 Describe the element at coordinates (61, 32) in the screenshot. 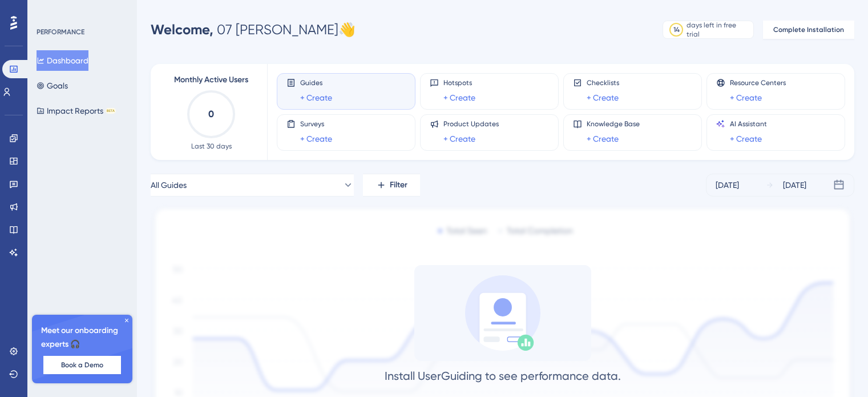

I see `div: PERFORMANCE` at that location.